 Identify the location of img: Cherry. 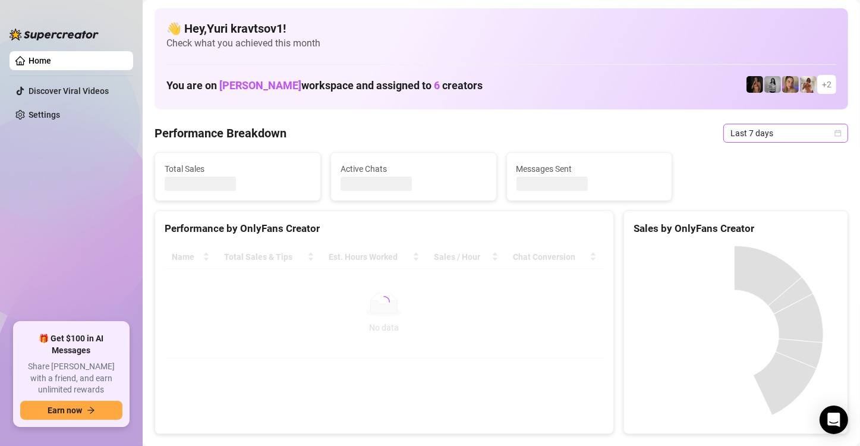
(790, 84).